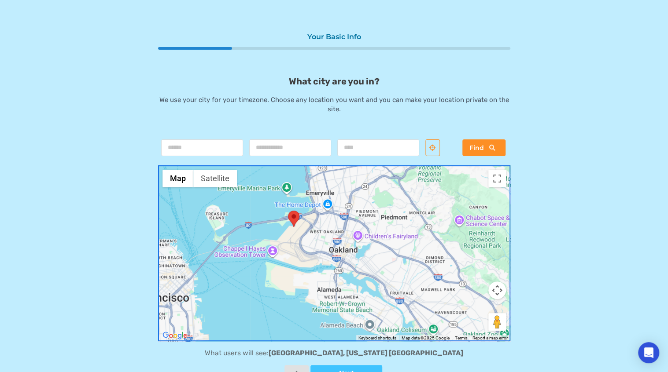 The height and width of the screenshot is (372, 668). What do you see at coordinates (490, 338) in the screenshot?
I see `a: Report a map error` at bounding box center [490, 338].